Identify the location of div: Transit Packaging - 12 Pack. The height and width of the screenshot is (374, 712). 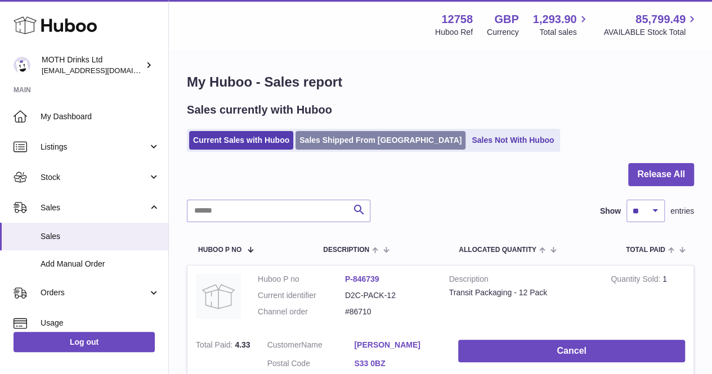
(522, 293).